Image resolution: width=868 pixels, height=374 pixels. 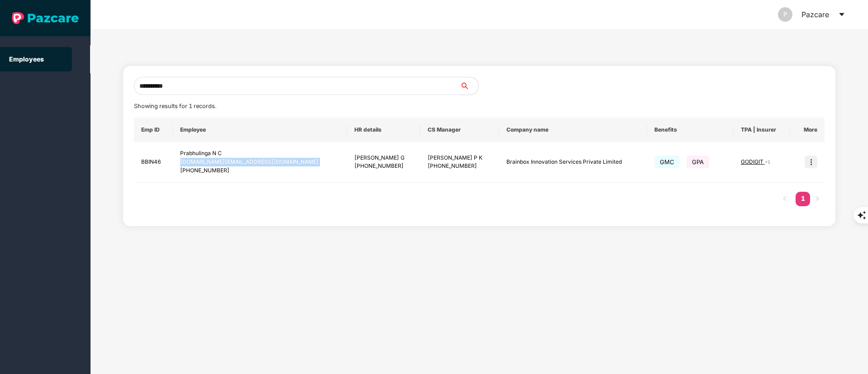 What do you see at coordinates (460, 130) in the screenshot?
I see `th: CS Manager` at bounding box center [460, 130].